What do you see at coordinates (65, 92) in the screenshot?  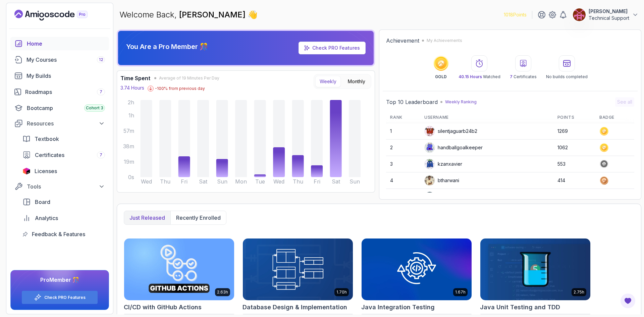 I see `div: Roadmaps` at bounding box center [65, 92].